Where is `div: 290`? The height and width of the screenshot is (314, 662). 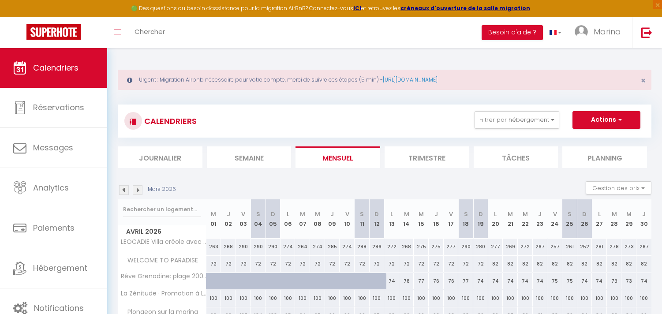
div: 290 is located at coordinates (466, 247).